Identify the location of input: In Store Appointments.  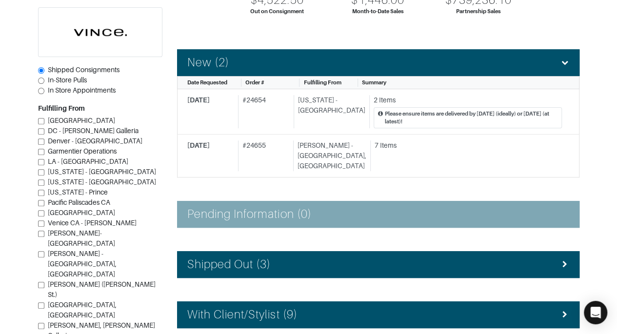
(41, 91).